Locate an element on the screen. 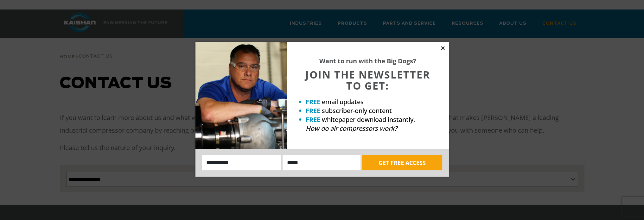 Image resolution: width=644 pixels, height=220 pixels. input: Name: is located at coordinates (241, 163).